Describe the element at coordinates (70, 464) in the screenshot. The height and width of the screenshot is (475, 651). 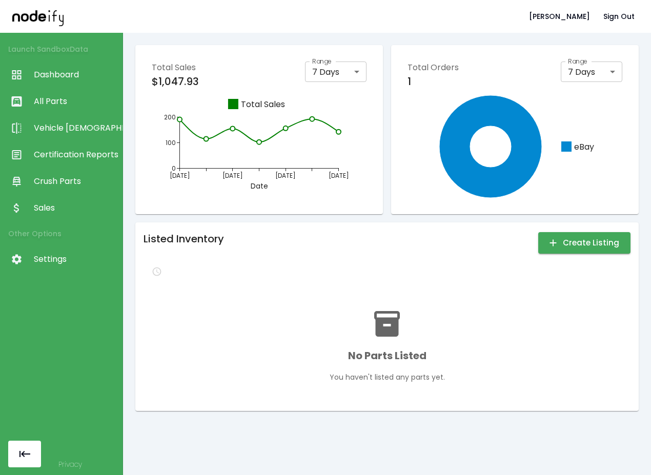
I see `a: Privacy` at that location.